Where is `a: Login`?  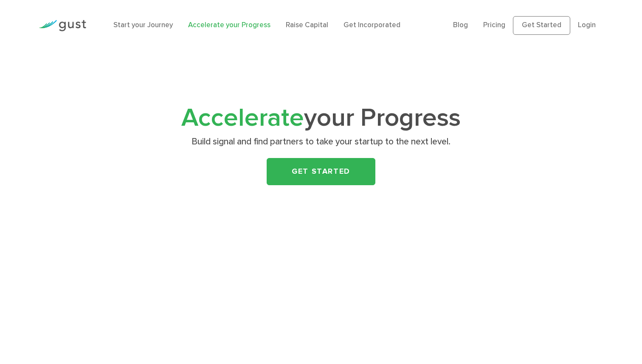
a: Login is located at coordinates (587, 25).